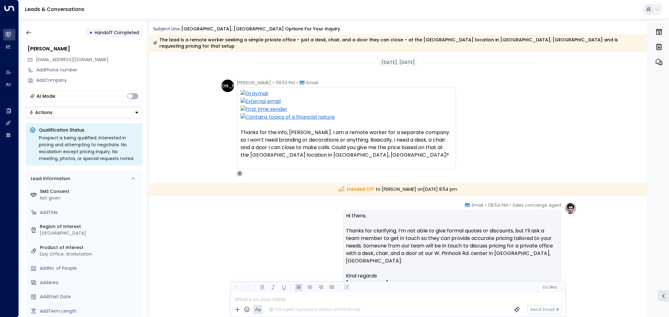  I want to click on span: Cc Bcc, so click(550, 288).